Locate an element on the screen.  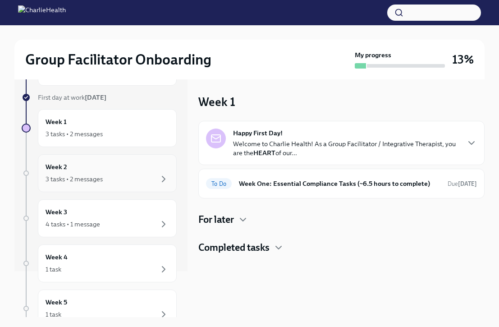
strong: HEART is located at coordinates (264, 153).